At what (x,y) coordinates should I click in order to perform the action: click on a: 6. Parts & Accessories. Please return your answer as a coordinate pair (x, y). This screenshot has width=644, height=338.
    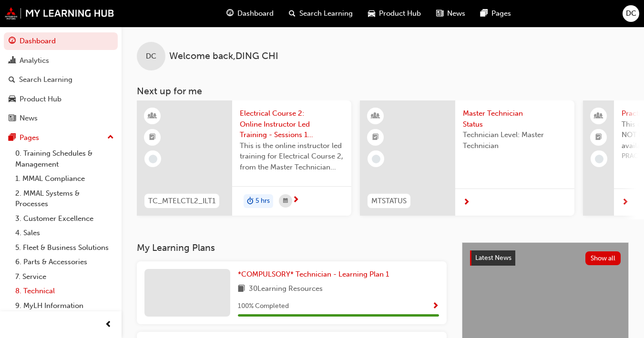
    Looking at the image, I should click on (65, 262).